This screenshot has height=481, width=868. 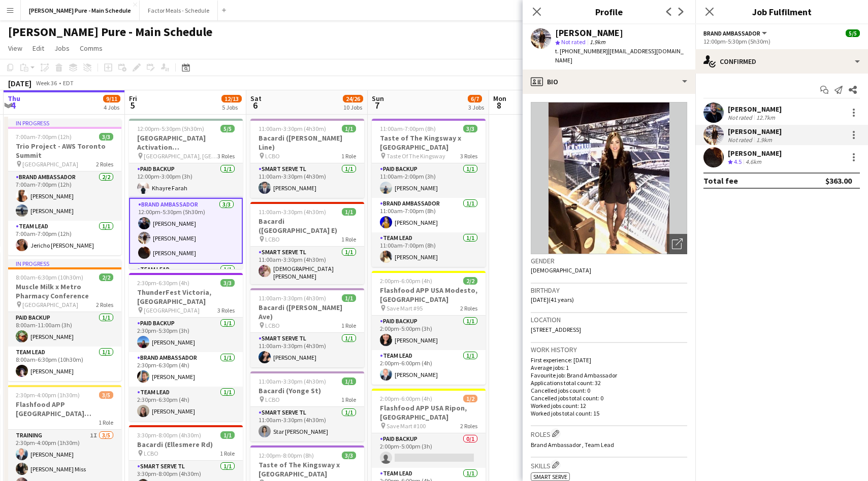 I want to click on img: Crew avatar or photo, so click(x=609, y=178).